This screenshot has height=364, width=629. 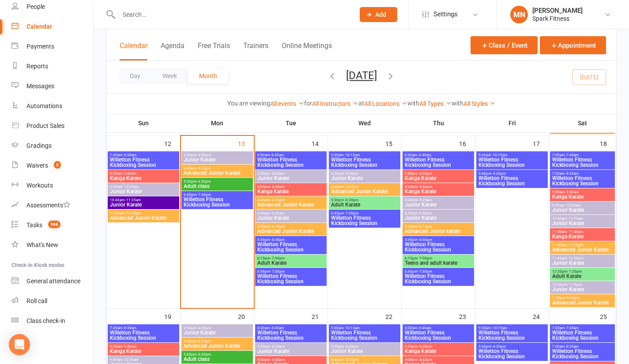 I want to click on span: 5:30pm, so click(x=291, y=227).